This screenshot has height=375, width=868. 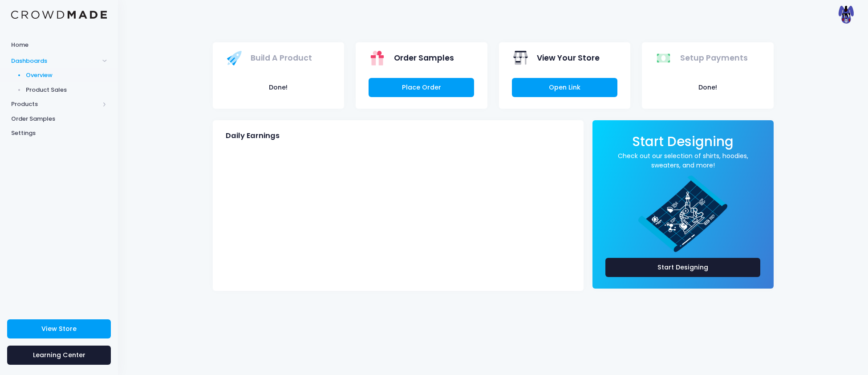 What do you see at coordinates (58, 15) in the screenshot?
I see `img: Logo` at bounding box center [58, 15].